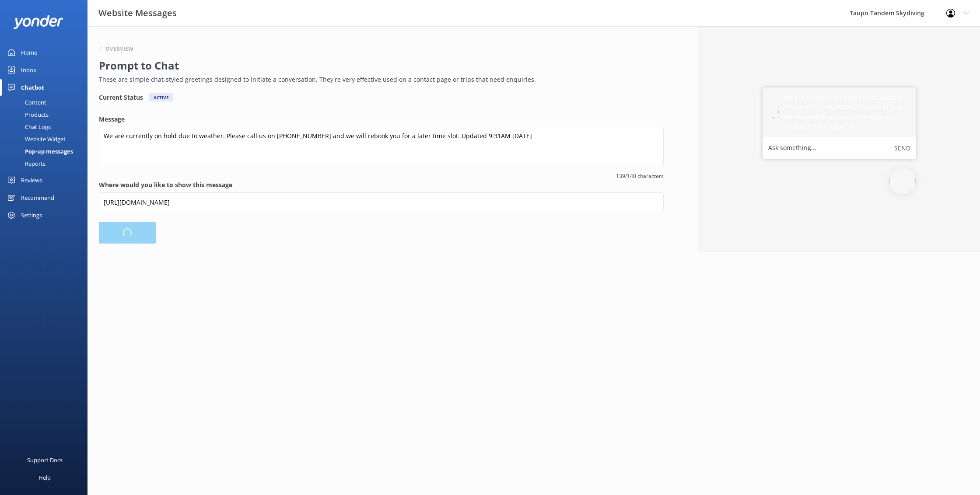 This screenshot has width=980, height=495. I want to click on button: Send, so click(902, 148).